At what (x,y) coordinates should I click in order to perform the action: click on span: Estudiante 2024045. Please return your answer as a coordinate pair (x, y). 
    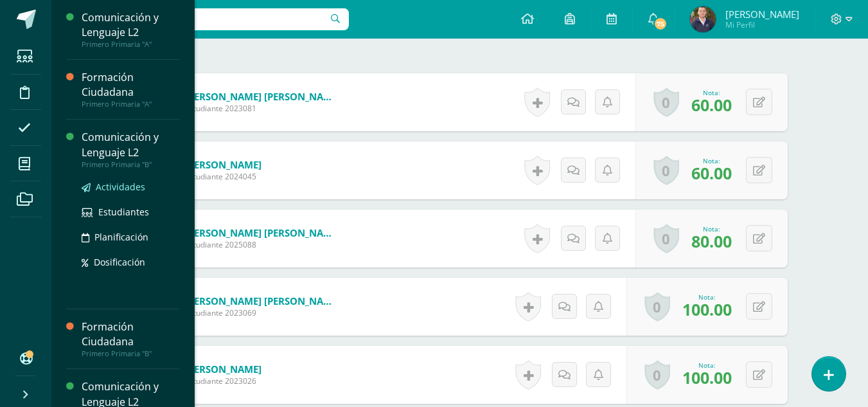
    Looking at the image, I should click on (223, 176).